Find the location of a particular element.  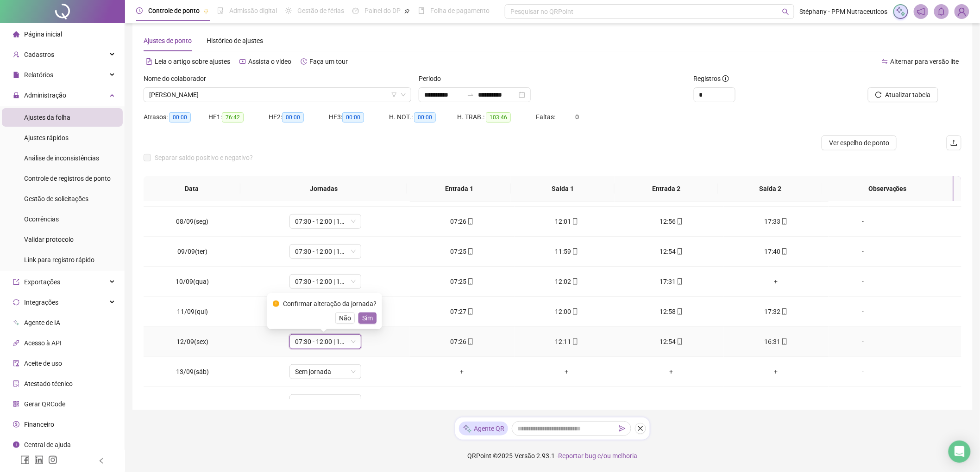

span: solution is located at coordinates (16, 384).